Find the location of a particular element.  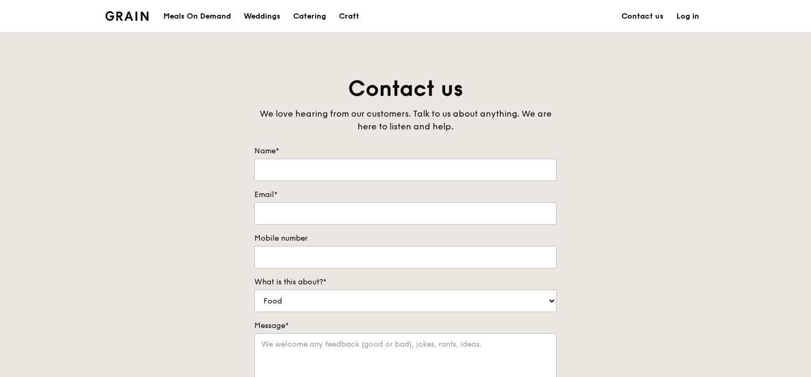

div: We love hearing from our customers. Talk to us about anything. We are here to listen and help. is located at coordinates (405, 120).